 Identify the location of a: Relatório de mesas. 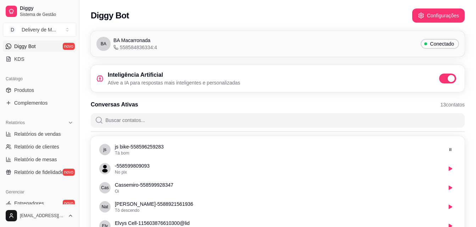
(39, 160).